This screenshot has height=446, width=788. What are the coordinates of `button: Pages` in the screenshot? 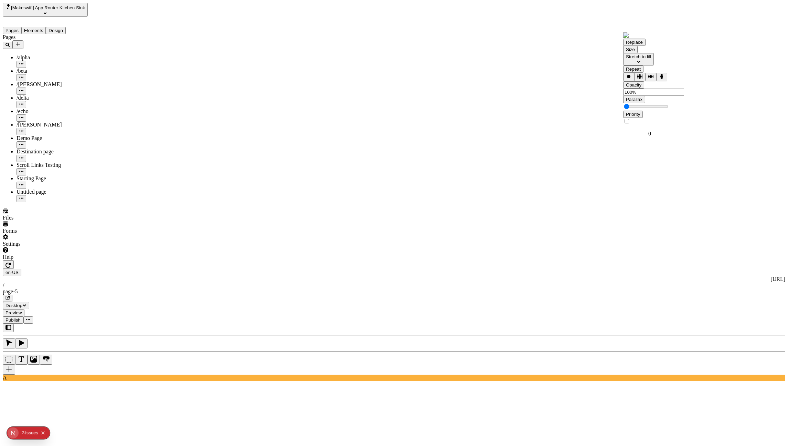 It's located at (12, 30).